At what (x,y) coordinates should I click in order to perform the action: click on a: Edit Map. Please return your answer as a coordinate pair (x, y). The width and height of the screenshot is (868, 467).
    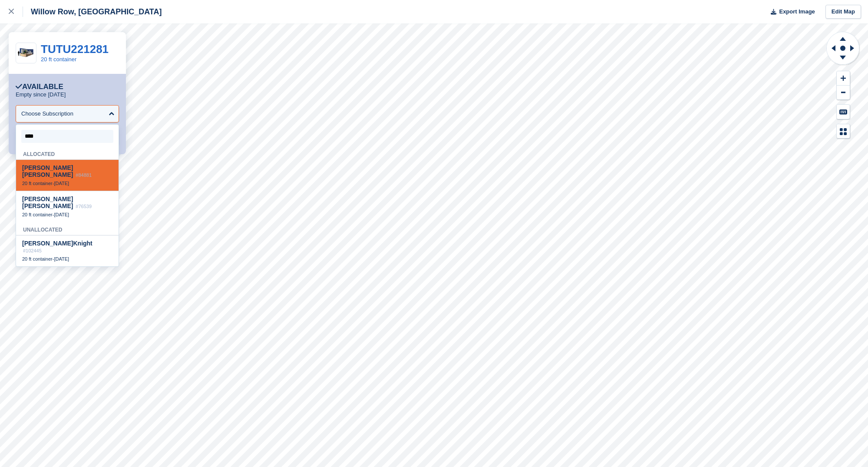
    Looking at the image, I should click on (843, 12).